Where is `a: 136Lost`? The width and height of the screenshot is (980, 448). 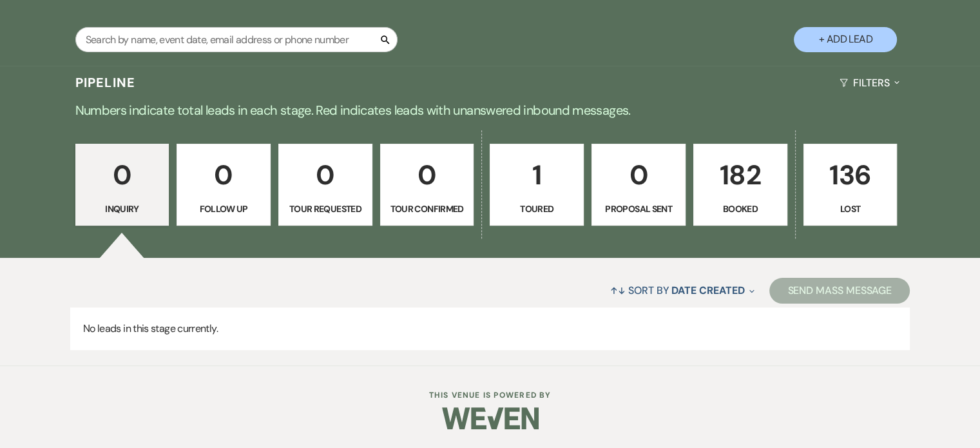 a: 136Lost is located at coordinates (850, 185).